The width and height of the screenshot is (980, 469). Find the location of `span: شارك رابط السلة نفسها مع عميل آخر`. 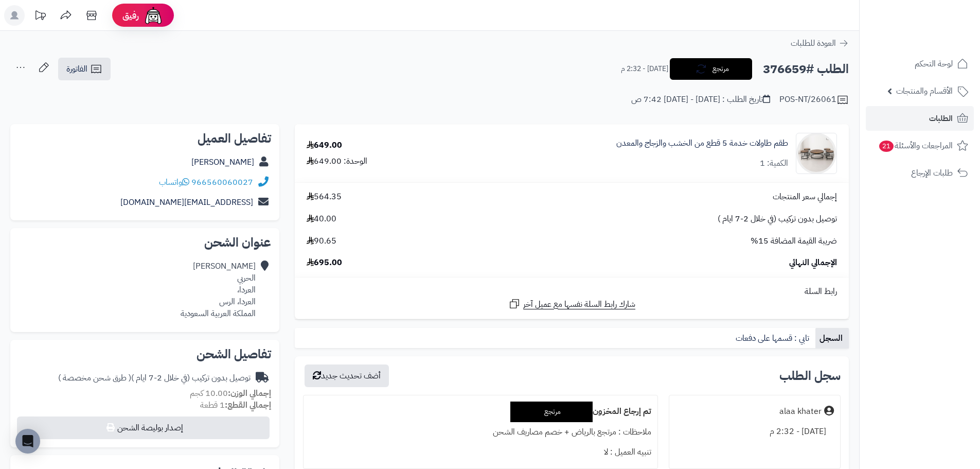

span: شارك رابط السلة نفسها مع عميل آخر is located at coordinates (579, 304).